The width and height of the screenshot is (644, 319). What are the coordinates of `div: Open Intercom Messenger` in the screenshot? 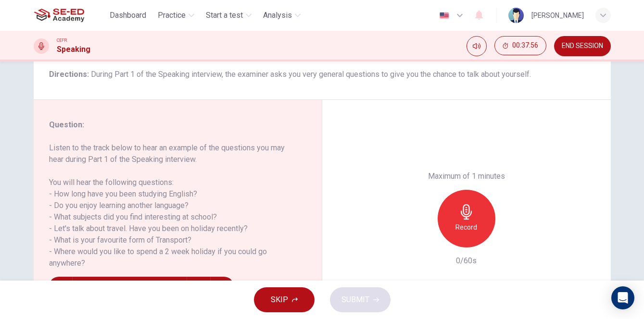 It's located at (623, 298).